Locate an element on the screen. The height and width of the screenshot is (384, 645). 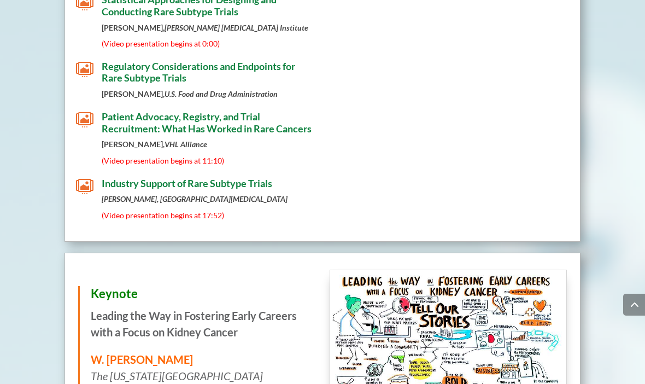
span: (Video presentation begins at 11:10) is located at coordinates (163, 160).